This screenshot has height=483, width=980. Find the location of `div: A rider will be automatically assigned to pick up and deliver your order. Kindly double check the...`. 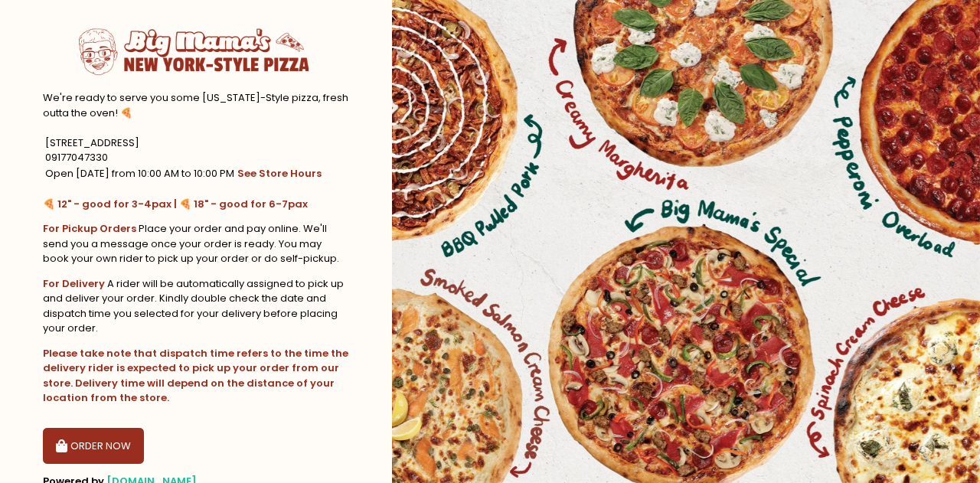

div: A rider will be automatically assigned to pick up and deliver your order. Kindly double check the... is located at coordinates (196, 307).